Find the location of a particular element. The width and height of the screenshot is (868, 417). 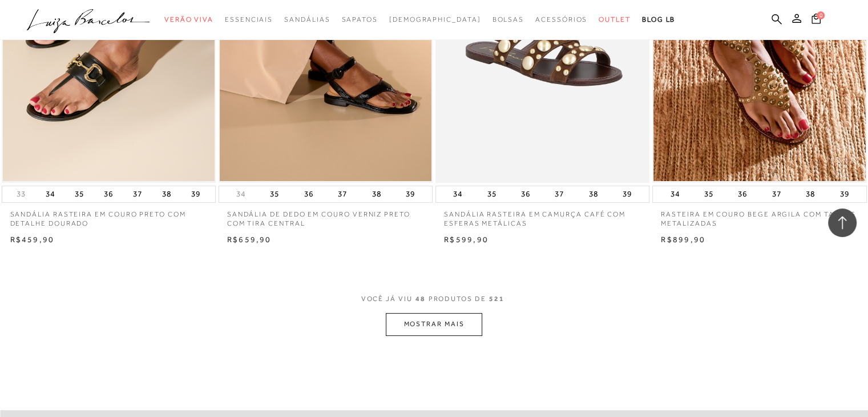

span: BLOG LB is located at coordinates (658, 19).